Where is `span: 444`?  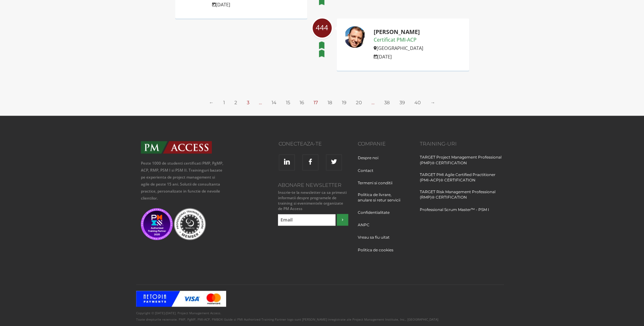 span: 444 is located at coordinates (322, 28).